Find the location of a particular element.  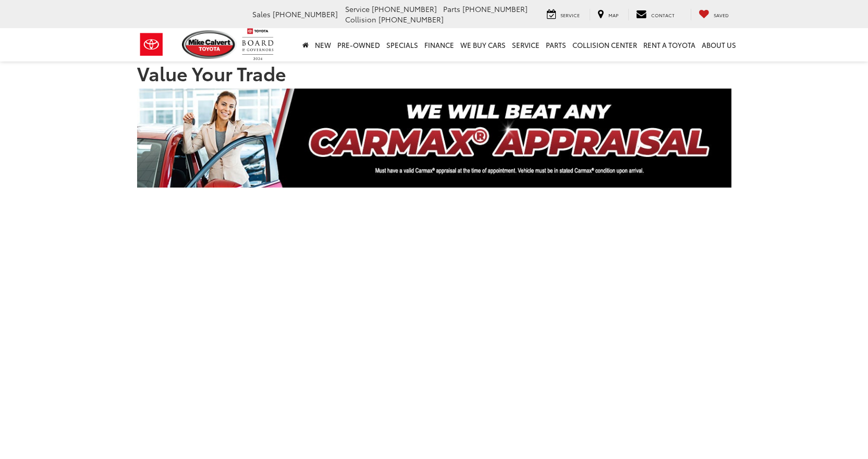

a: Pre-Owned is located at coordinates (358, 45).